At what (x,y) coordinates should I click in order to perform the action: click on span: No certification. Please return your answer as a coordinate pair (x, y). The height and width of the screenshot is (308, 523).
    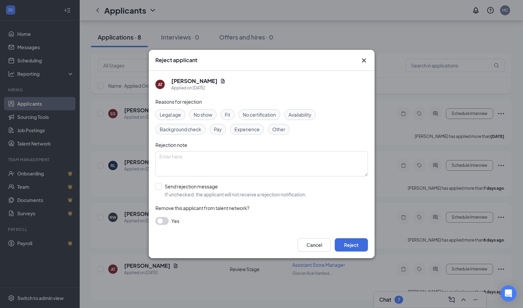
    Looking at the image, I should click on (259, 114).